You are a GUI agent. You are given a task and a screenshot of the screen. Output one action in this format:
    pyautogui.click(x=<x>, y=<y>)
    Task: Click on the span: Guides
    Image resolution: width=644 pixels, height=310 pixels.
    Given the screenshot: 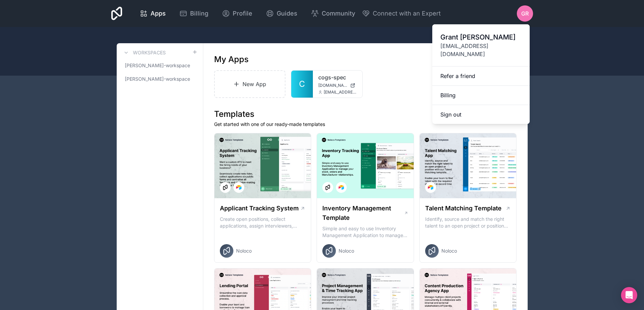 What is the action you would take?
    pyautogui.click(x=286, y=13)
    